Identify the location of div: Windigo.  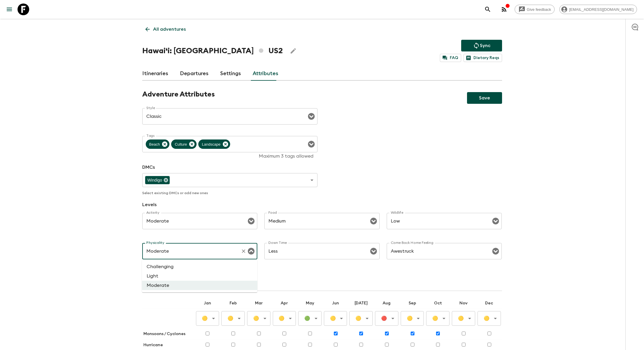
(158, 180).